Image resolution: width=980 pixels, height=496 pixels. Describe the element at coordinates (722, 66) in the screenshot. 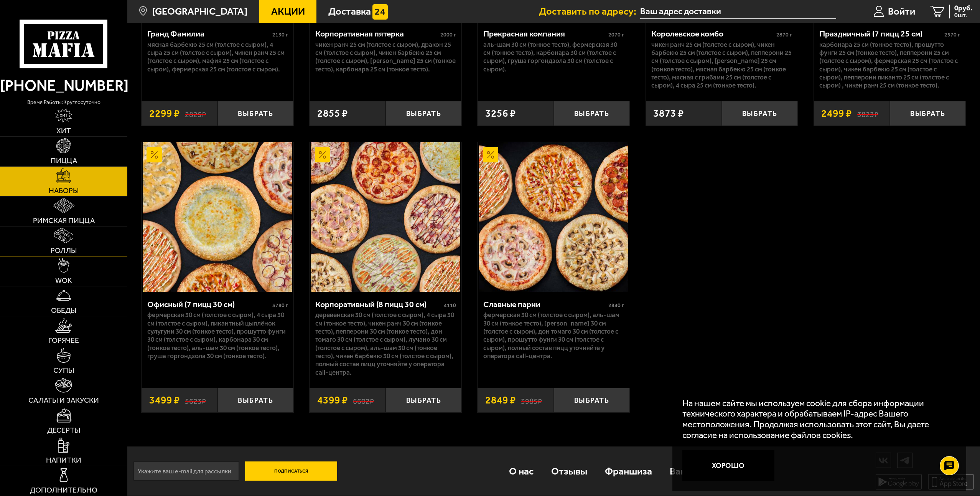

I see `p: Чикен Ранч 25 см (толстое с сыром), Чикен Барбекю 25 см (толстое с сыром), Пепперони 25 см (толст...` at that location.